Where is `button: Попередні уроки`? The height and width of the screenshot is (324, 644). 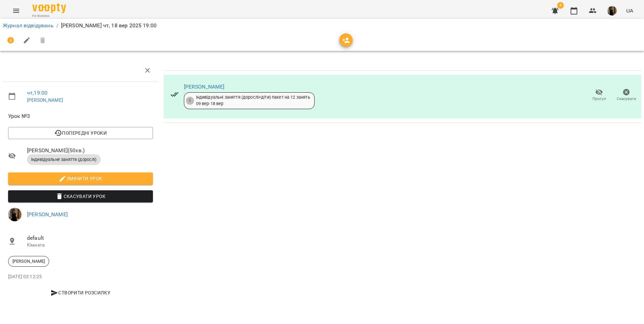 button: Попередні уроки is located at coordinates (80, 133).